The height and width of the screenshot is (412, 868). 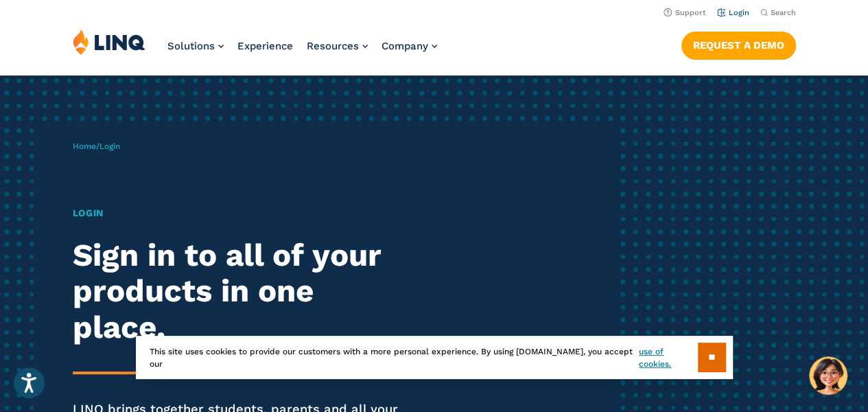 I want to click on nav: Primary Navigation, so click(x=302, y=51).